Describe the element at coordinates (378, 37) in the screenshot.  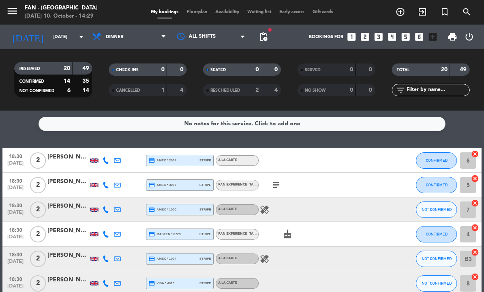
I see `i: looks_3` at that location.